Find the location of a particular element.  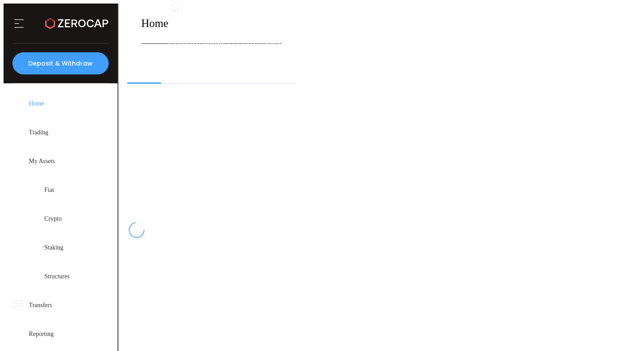

span: EVERATE GROUP PTY LTD (73c0c5) is located at coordinates (225, 42).